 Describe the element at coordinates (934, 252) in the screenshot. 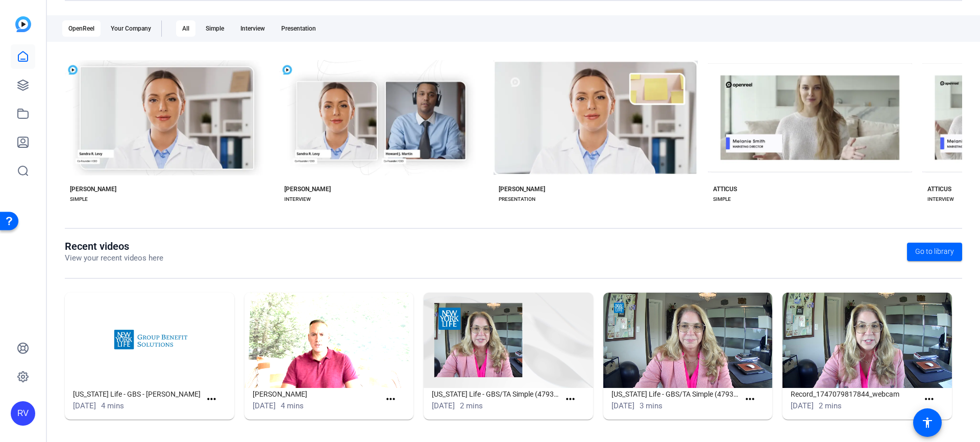

I see `a: Go to library` at that location.